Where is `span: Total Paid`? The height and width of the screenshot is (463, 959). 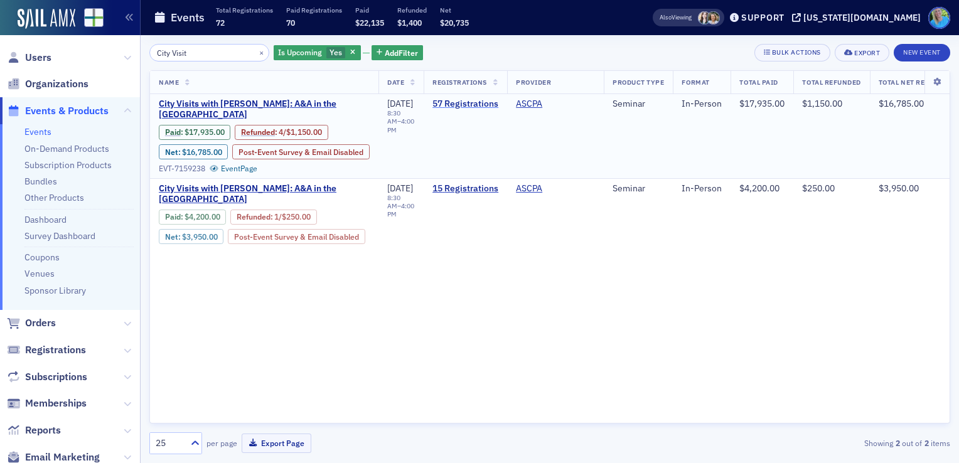
span: Total Paid is located at coordinates (758, 82).